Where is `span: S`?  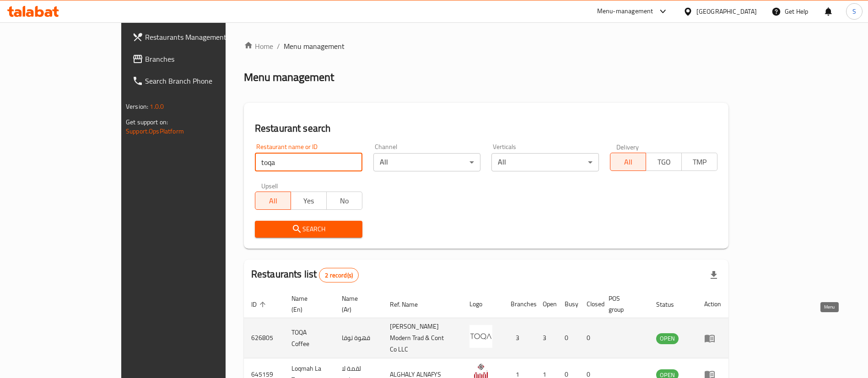
span: S is located at coordinates (854, 11).